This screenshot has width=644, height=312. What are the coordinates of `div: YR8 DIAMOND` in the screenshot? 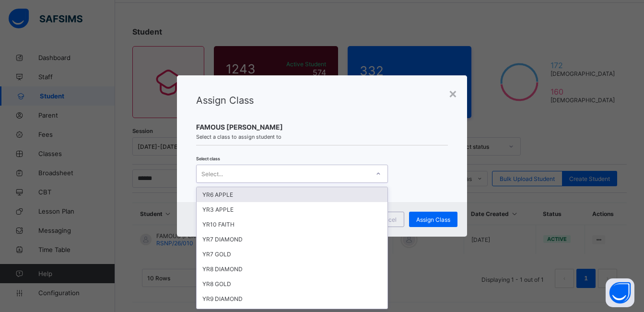 It's located at (292, 269).